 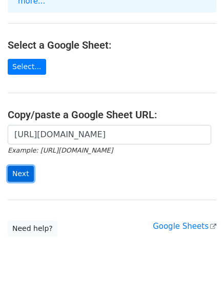 I want to click on h4: Copy/paste a Google Sheet URL:, so click(x=112, y=115).